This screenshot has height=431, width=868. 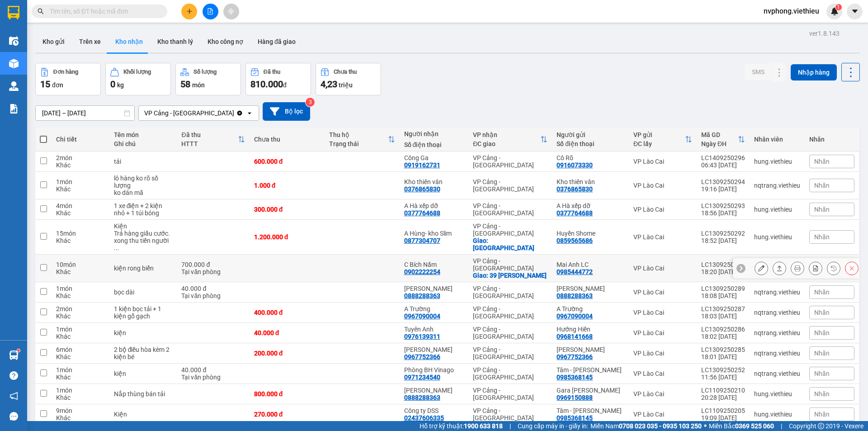 I want to click on div: kiện rong biển, so click(x=143, y=268).